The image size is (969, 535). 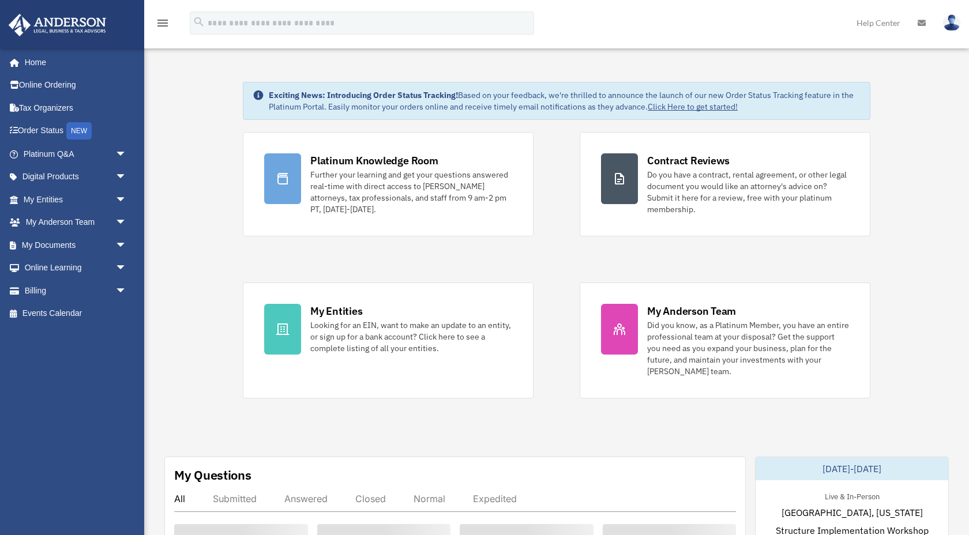 I want to click on div: Do you have a contract, rental agreement, or other legal document you would like an attorney's ad..., so click(x=748, y=192).